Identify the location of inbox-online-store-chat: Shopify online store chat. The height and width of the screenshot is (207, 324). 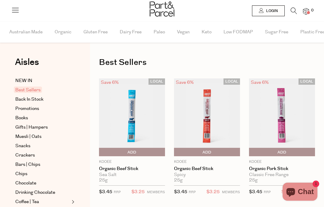
(300, 192).